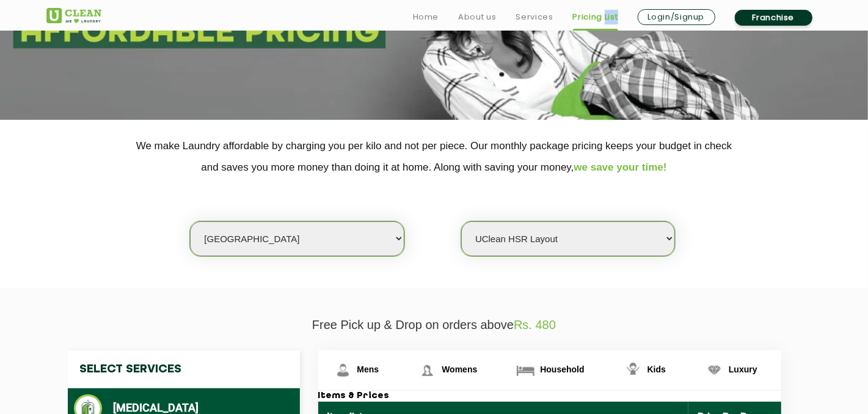  I want to click on a: Pricing List, so click(596, 17).